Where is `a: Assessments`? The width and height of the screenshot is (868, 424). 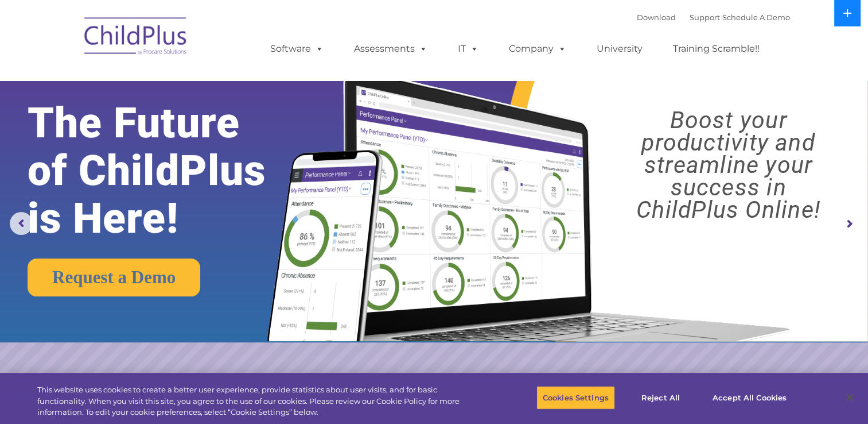 a: Assessments is located at coordinates (390, 49).